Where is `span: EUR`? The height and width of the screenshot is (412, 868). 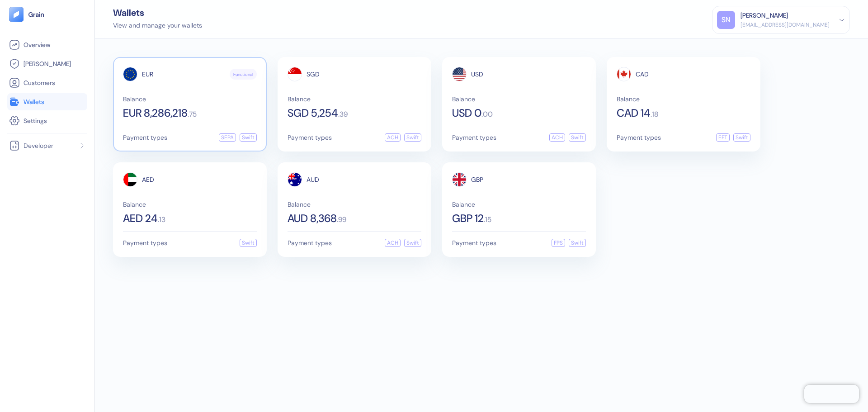
span: EUR is located at coordinates (147, 74).